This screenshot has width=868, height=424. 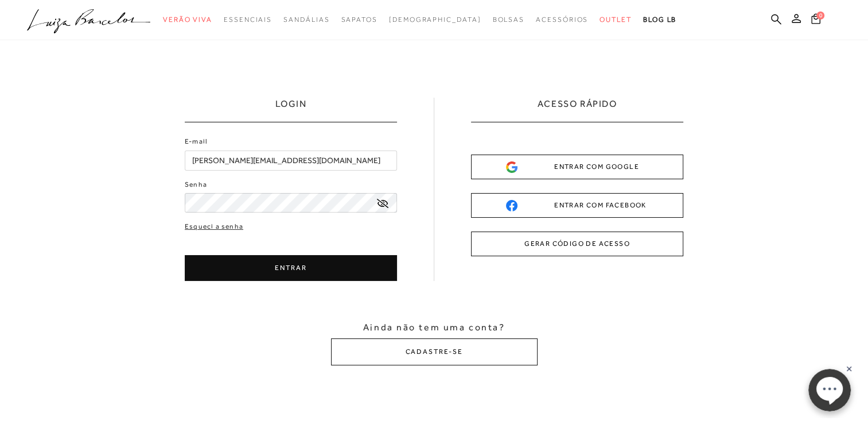 I want to click on span: Sandálias, so click(x=306, y=20).